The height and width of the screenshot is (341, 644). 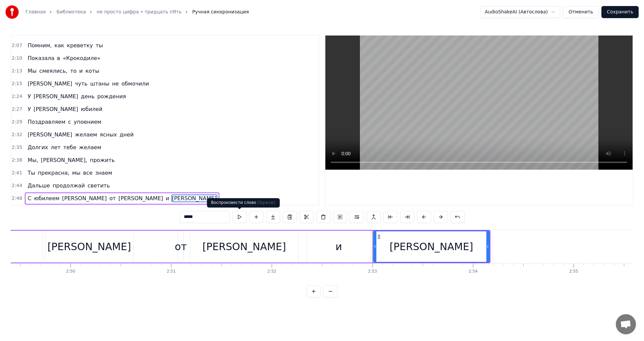 I want to click on div: от, so click(x=181, y=246).